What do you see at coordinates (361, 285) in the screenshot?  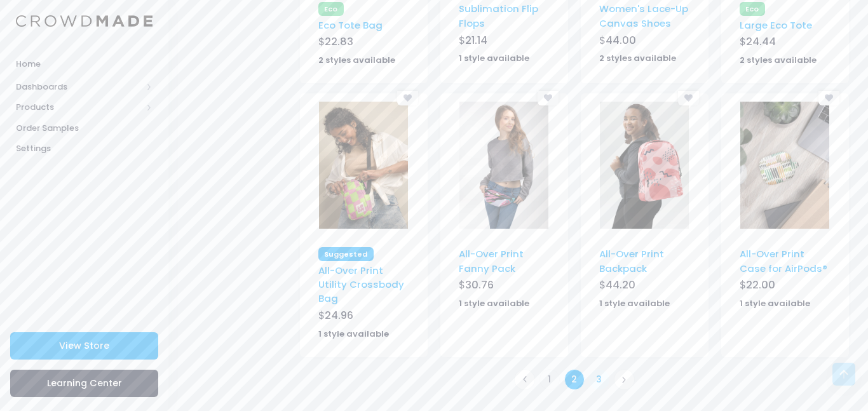 I see `a: All-Over Print Utility Crossbody Bag` at bounding box center [361, 285].